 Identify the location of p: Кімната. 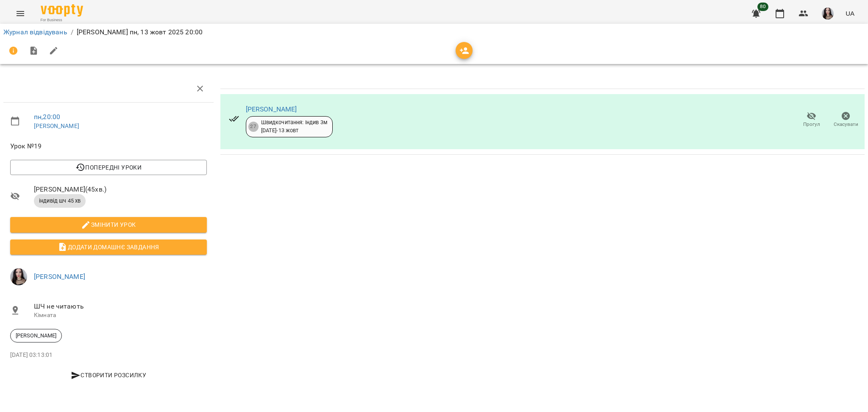
(120, 316).